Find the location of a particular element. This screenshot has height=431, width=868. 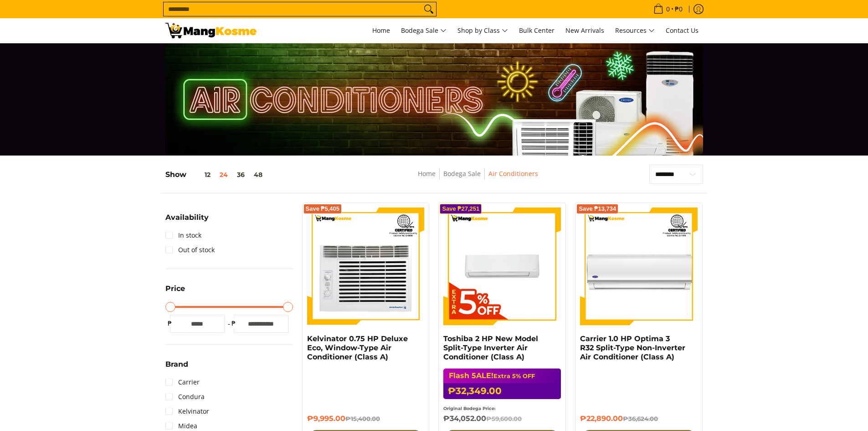

span: Availability is located at coordinates (187, 218).